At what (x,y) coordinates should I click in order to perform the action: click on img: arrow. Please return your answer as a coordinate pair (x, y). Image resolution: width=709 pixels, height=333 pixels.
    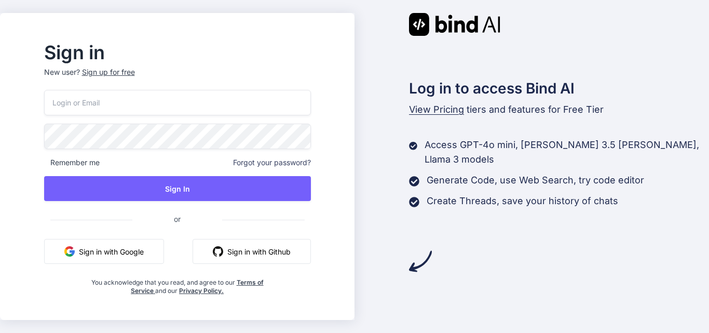
    Looking at the image, I should click on (420, 261).